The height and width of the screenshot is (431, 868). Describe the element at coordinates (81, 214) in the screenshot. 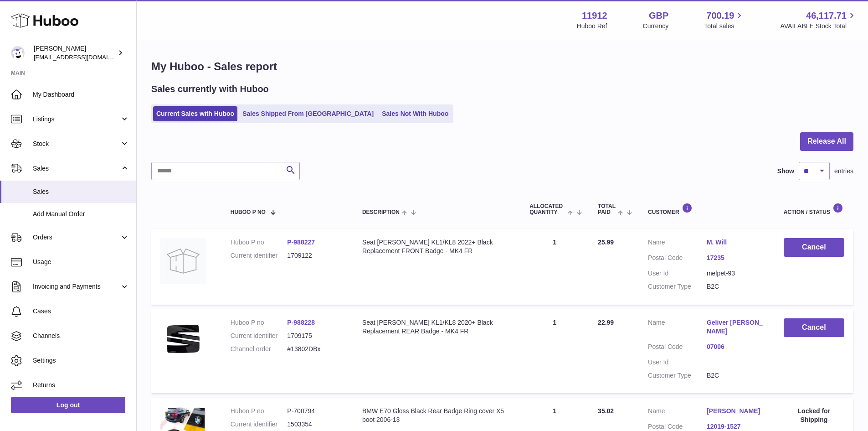

I see `span: Add Manual Order` at that location.